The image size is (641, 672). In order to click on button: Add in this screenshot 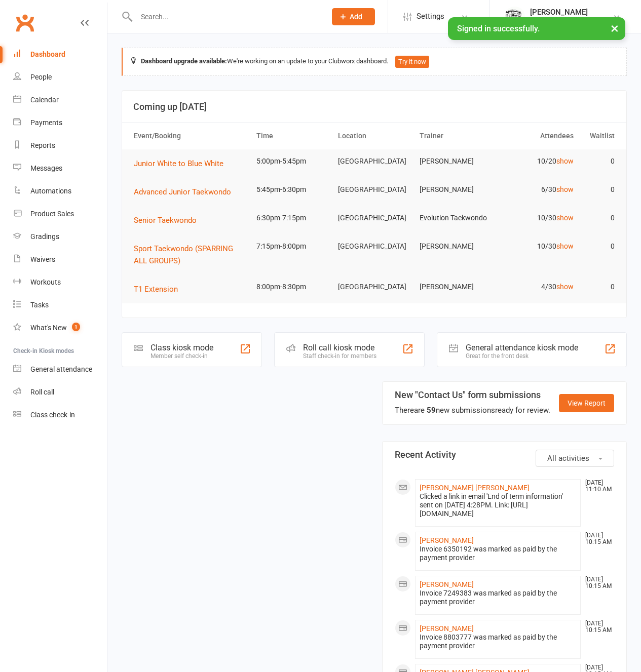, I will do `click(354, 17)`.